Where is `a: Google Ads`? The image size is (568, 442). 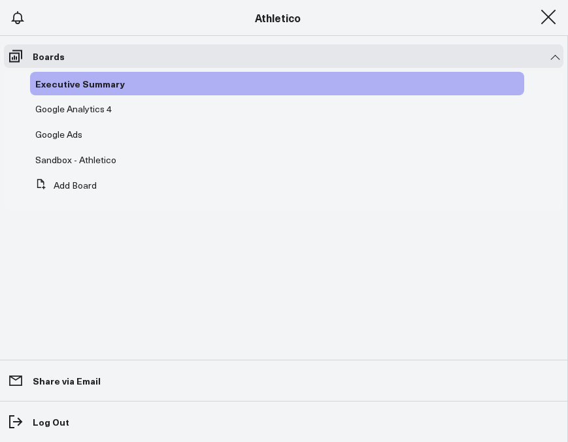 a: Google Ads is located at coordinates (59, 135).